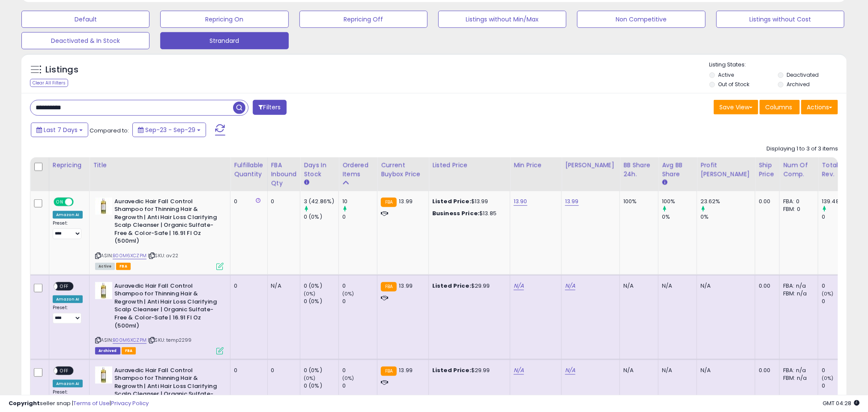 Image resolution: width=868 pixels, height=412 pixels. What do you see at coordinates (639, 170) in the screenshot?
I see `div: BB Share 24h.` at bounding box center [639, 170].